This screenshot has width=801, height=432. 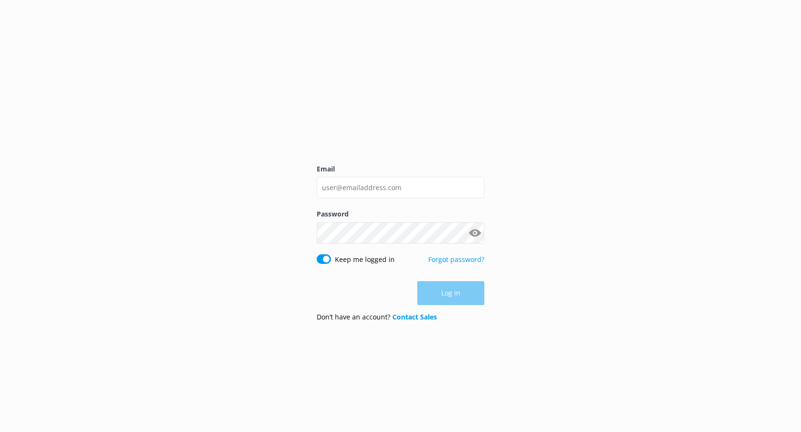 I want to click on a: Forgot password?, so click(x=456, y=259).